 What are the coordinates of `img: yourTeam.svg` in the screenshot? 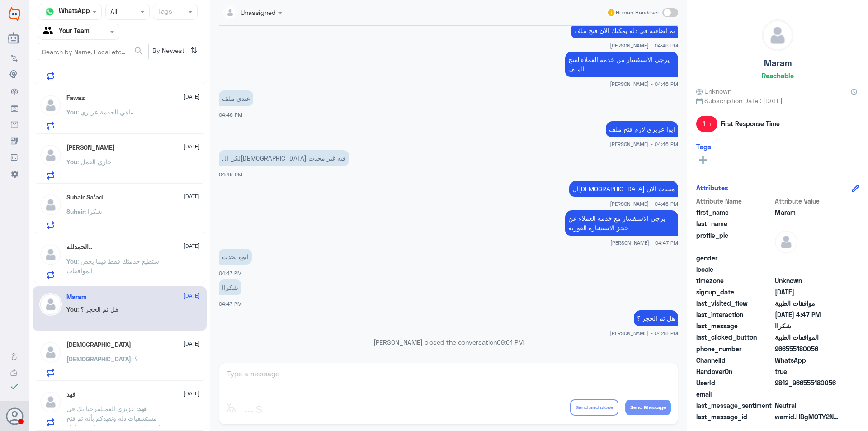 It's located at (50, 31).